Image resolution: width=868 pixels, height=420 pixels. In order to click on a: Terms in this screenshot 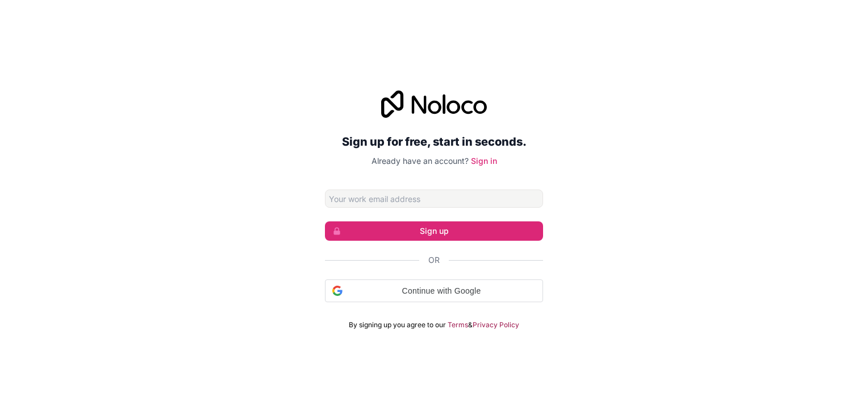, I will do `click(458, 325)`.